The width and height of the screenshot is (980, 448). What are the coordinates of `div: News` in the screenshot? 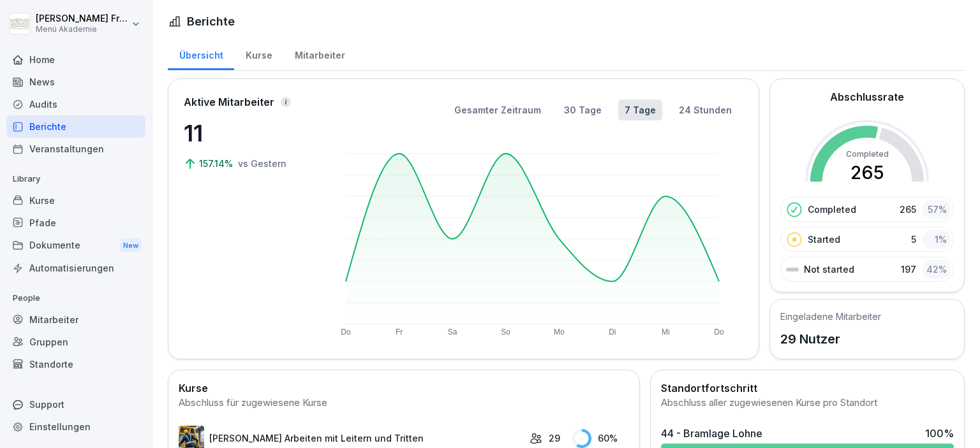 It's located at (76, 81).